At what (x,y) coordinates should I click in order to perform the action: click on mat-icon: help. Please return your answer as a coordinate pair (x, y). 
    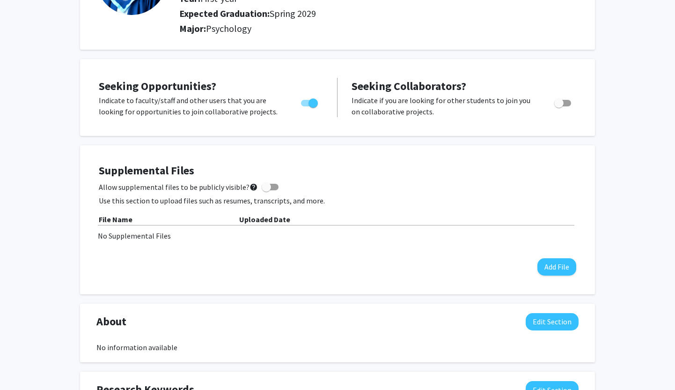
    Looking at the image, I should click on (254, 187).